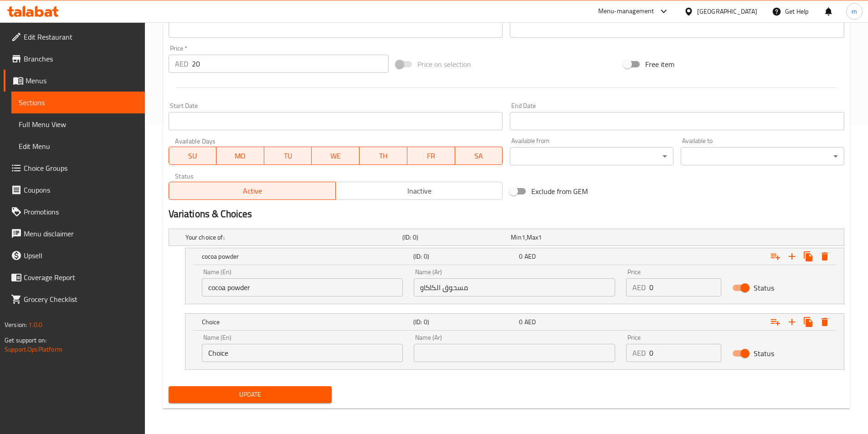 This screenshot has width=868, height=434. I want to click on button: FR, so click(431, 156).